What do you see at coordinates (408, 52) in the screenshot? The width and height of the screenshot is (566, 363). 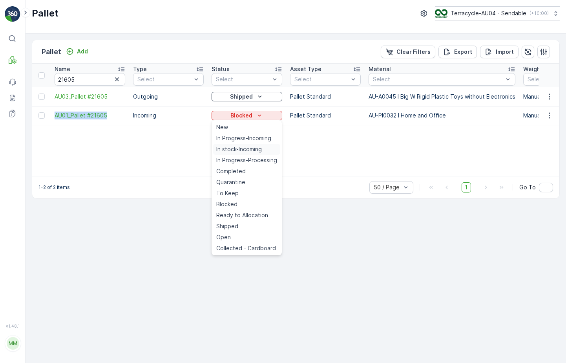 I see `button: Clear Filters` at bounding box center [408, 52].